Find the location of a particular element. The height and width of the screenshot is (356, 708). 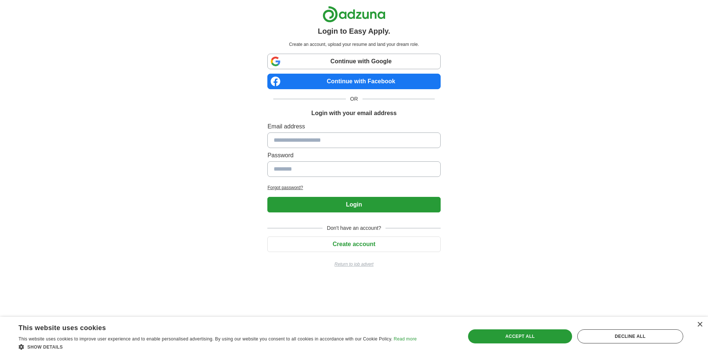

div: Close is located at coordinates (699, 325).